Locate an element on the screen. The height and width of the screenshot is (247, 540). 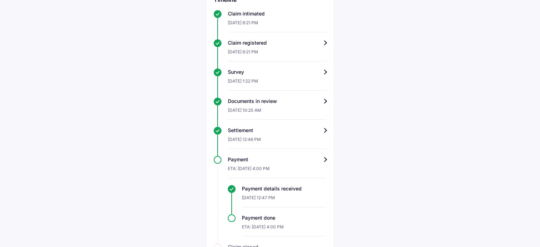
div: Settlement is located at coordinates (277, 130).